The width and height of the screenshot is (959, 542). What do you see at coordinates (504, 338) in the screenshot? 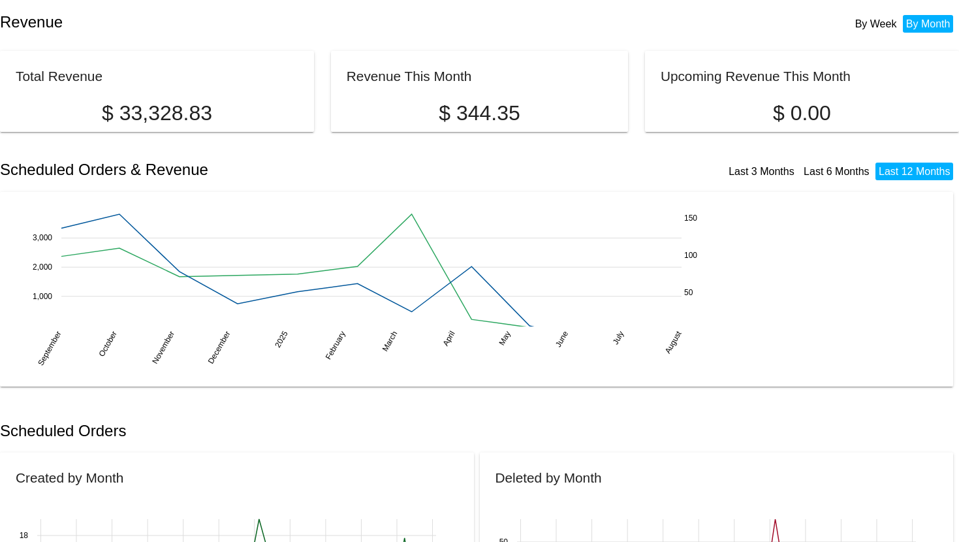
I see `text: May` at bounding box center [504, 338].